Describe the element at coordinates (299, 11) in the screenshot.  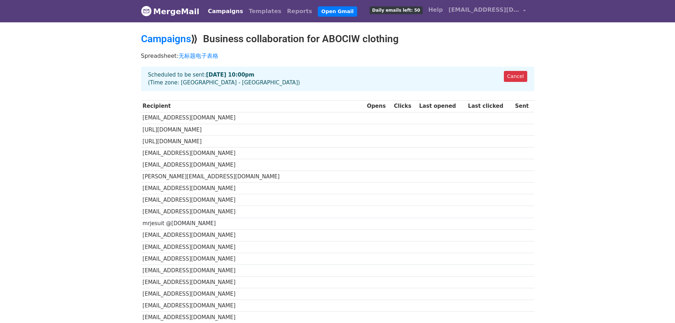
I see `a: Reports` at that location.